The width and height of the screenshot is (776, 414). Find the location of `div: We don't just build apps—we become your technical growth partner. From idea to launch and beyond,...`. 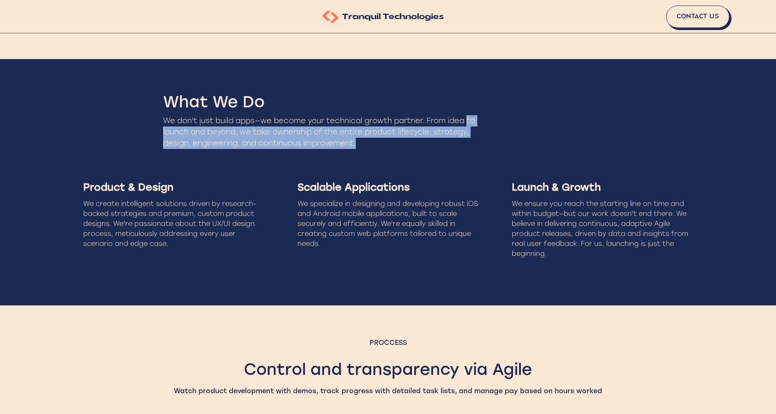

div: We don't just build apps—we become your technical growth partner. From idea to launch and beyond,... is located at coordinates (320, 132).